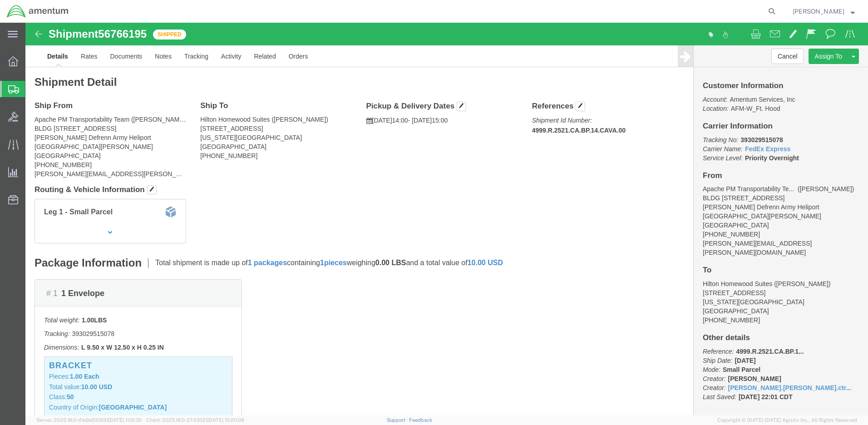 Image resolution: width=868 pixels, height=425 pixels. I want to click on a: Feedback, so click(421, 420).